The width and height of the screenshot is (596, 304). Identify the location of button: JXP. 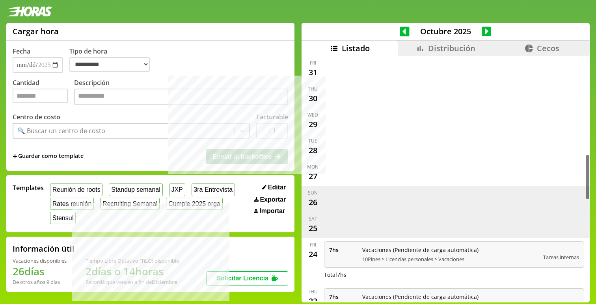
(177, 190).